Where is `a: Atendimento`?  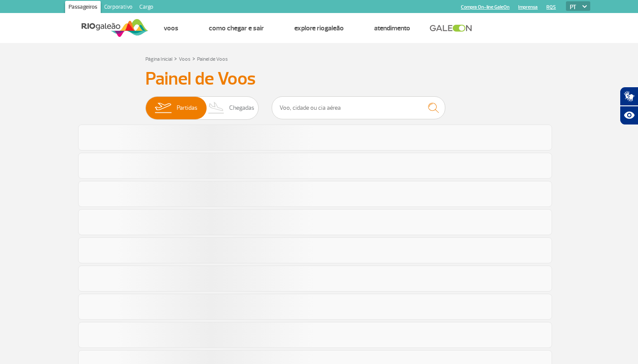 a: Atendimento is located at coordinates (392, 28).